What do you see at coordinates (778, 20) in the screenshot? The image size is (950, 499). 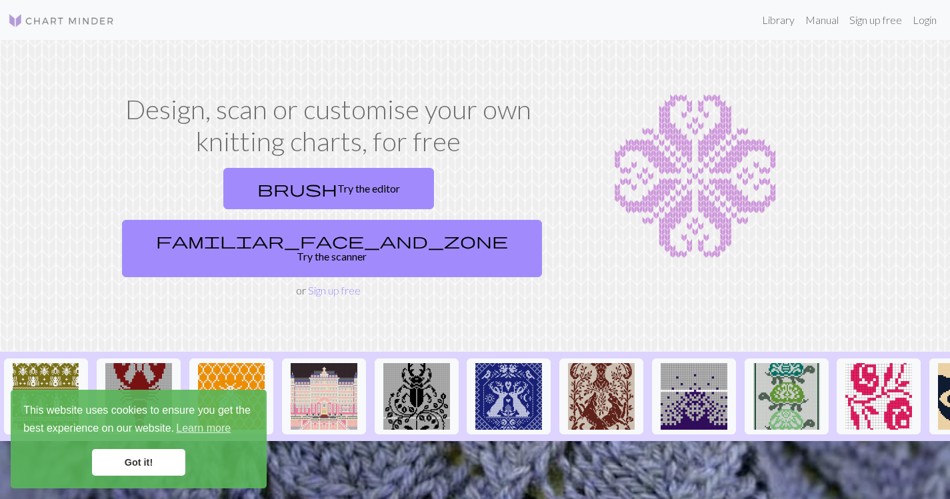 I see `a: Library` at bounding box center [778, 20].